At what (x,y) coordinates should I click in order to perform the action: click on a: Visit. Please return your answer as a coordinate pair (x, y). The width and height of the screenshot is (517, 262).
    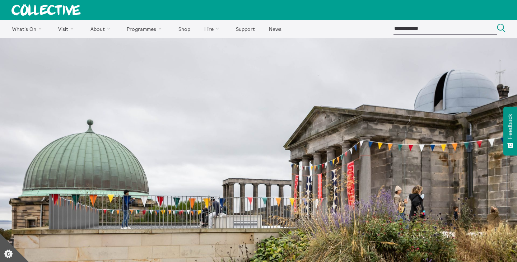
    Looking at the image, I should click on (67, 29).